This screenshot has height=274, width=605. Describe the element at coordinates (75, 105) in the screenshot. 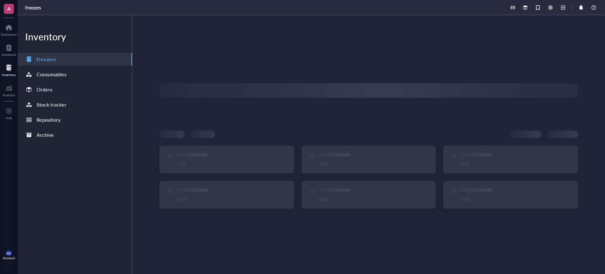

I see `a: Stock tracker` at that location.